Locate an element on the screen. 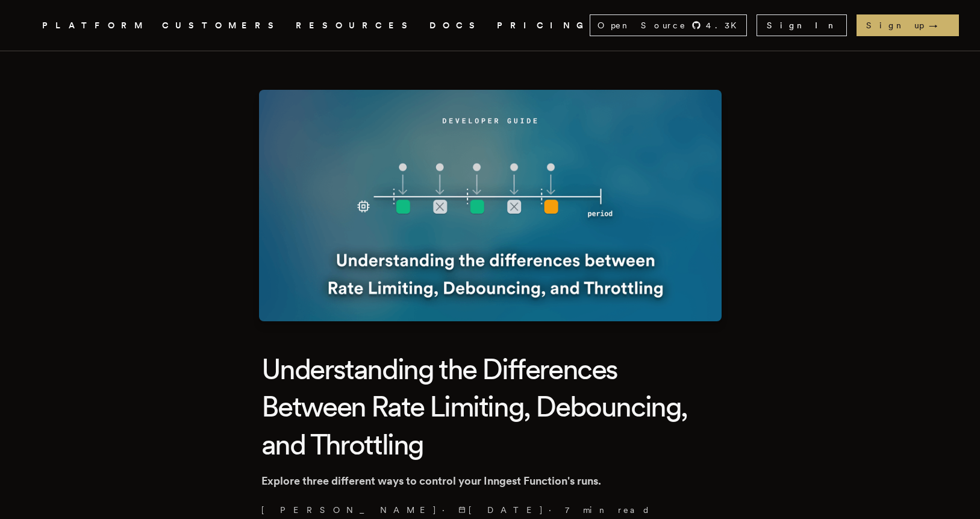 The image size is (980, 519). p: Explore three different ways to control your Inngest Function's runs. is located at coordinates (490, 481).